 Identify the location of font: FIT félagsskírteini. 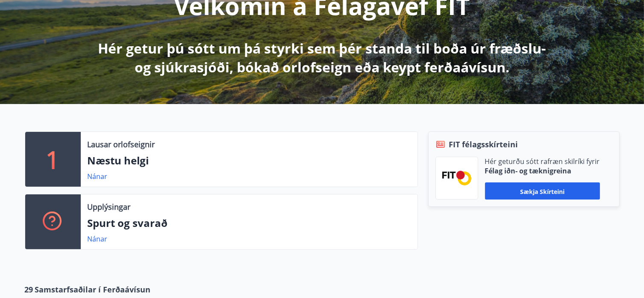
(483, 144).